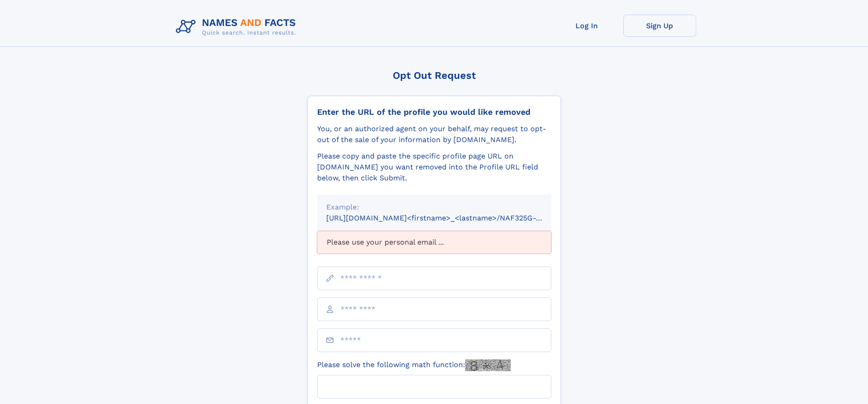  What do you see at coordinates (238, 27) in the screenshot?
I see `img: Logo Names and Facts` at bounding box center [238, 27].